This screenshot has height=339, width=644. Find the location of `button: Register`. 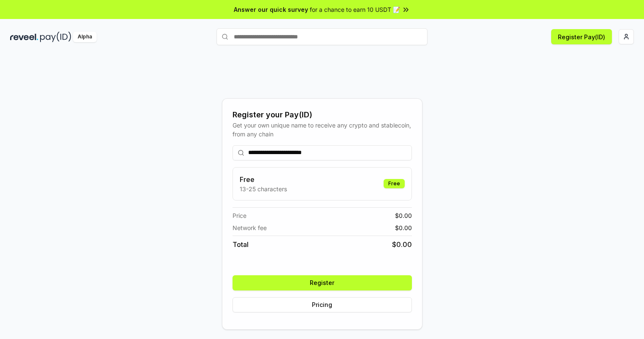

button: Register is located at coordinates (322, 283).